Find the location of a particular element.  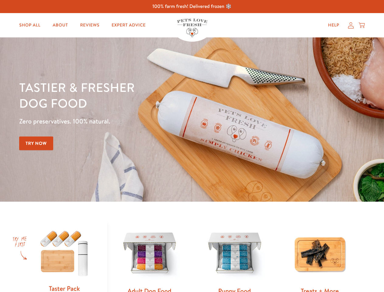

a: About is located at coordinates (60, 25).